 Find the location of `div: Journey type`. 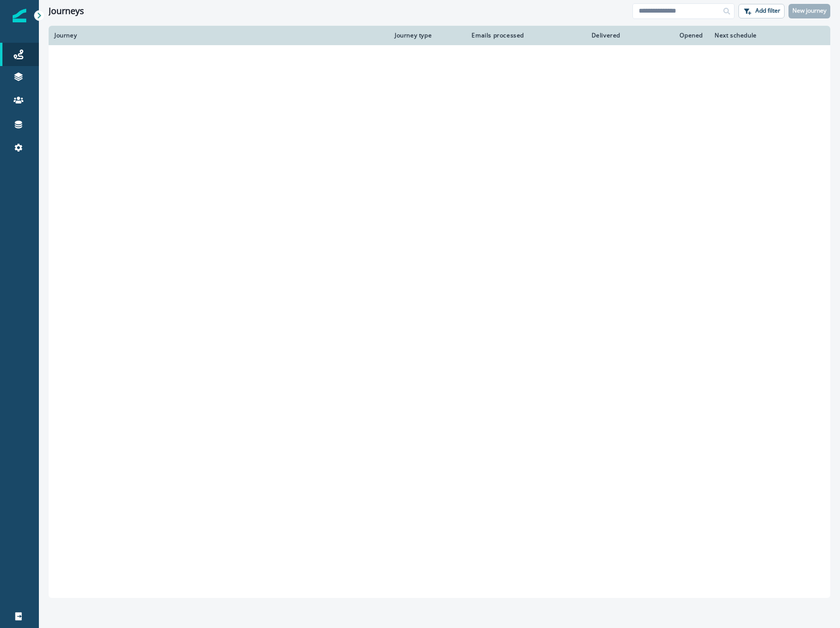

div: Journey type is located at coordinates (426, 35).